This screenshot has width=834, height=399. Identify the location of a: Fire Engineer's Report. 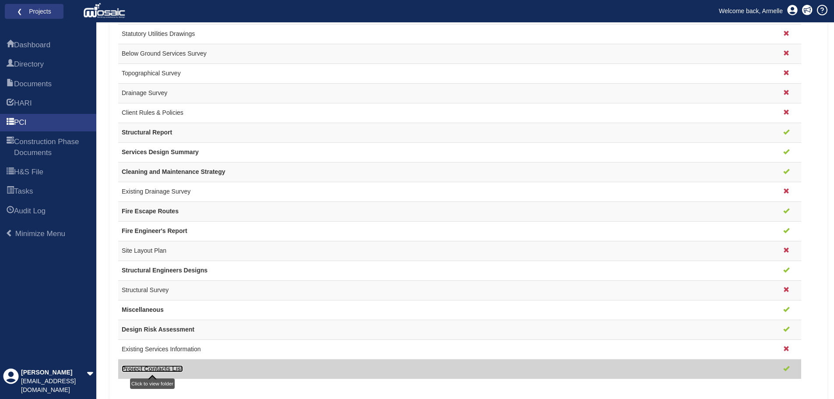
(155, 231).